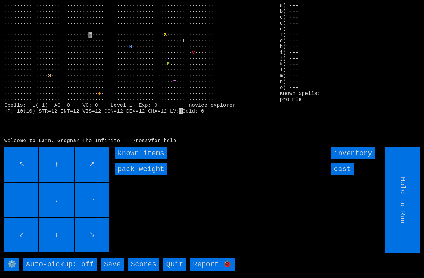 The image size is (424, 278). I want to click on font: S, so click(50, 76).